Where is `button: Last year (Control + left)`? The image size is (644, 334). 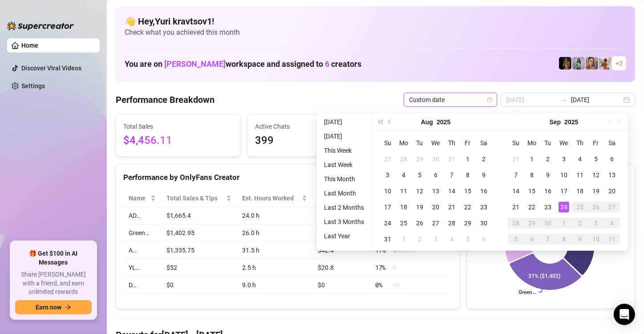 button: Last year (Control + left) is located at coordinates (380, 122).